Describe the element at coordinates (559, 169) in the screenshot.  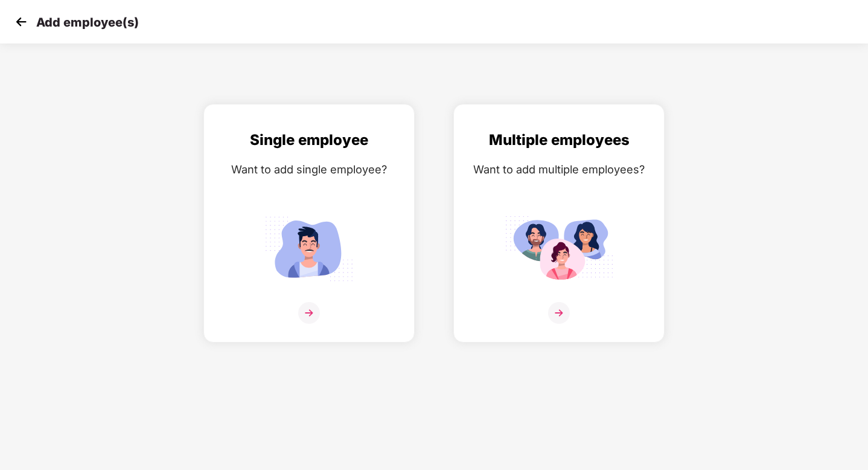
I see `div: Want to add multiple employees?` at that location.